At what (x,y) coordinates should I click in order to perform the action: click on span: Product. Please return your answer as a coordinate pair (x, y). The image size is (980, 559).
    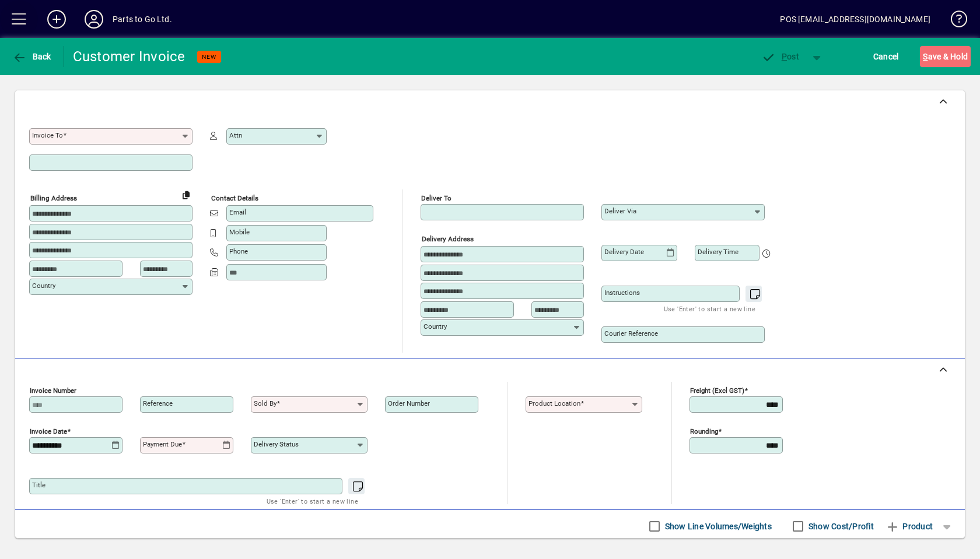
    Looking at the image, I should click on (908, 526).